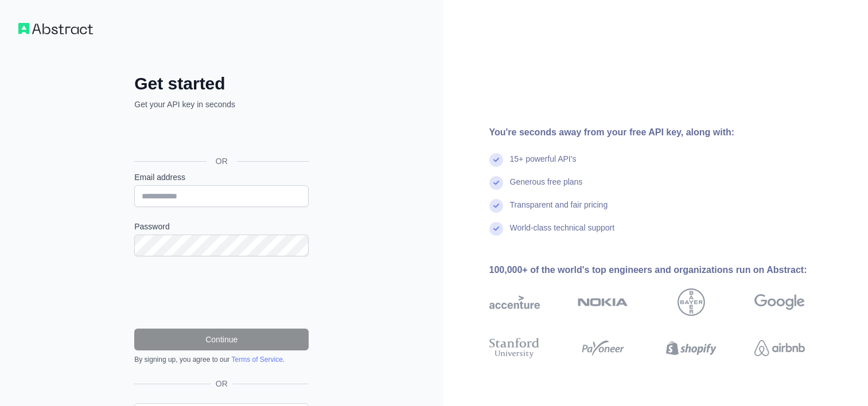  Describe the element at coordinates (666, 270) in the screenshot. I see `div: 100,000+ of the world's top engineers and organizations run on Abstract:` at that location.